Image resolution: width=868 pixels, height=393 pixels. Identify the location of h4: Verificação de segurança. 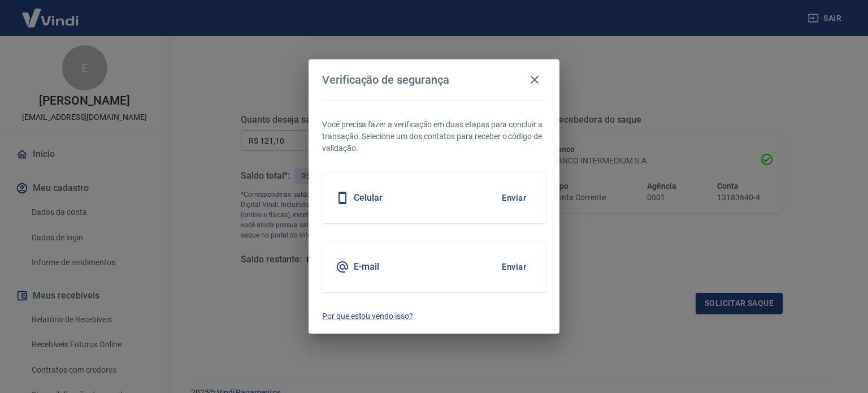
(385, 80).